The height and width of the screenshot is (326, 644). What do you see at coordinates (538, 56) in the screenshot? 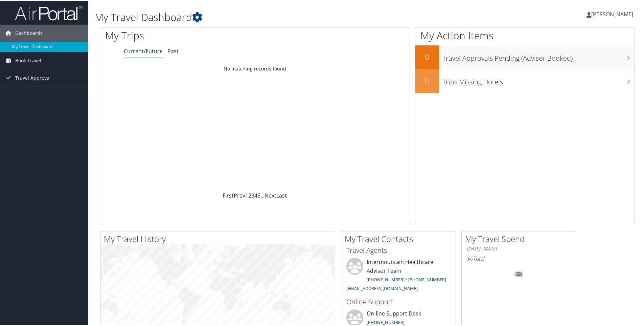
I see `h3: Travel Approvals Pending (Advisor Booked)` at bounding box center [538, 56].